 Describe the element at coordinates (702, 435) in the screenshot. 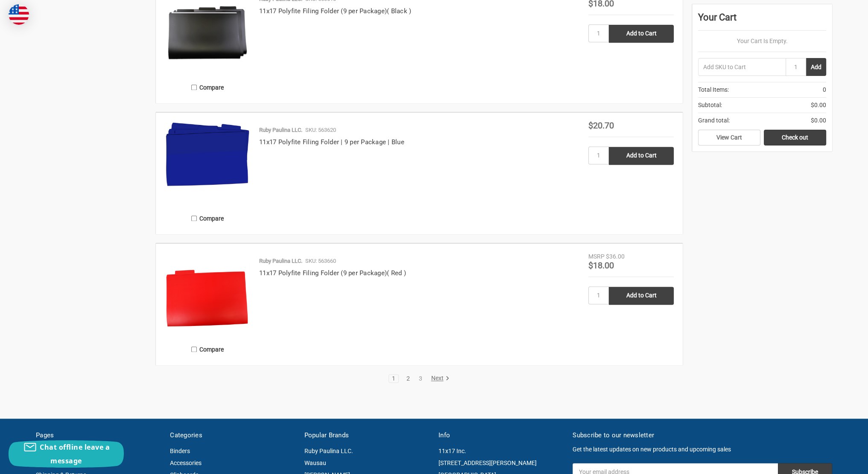

I see `h5: Subscribe to our newsletter` at that location.